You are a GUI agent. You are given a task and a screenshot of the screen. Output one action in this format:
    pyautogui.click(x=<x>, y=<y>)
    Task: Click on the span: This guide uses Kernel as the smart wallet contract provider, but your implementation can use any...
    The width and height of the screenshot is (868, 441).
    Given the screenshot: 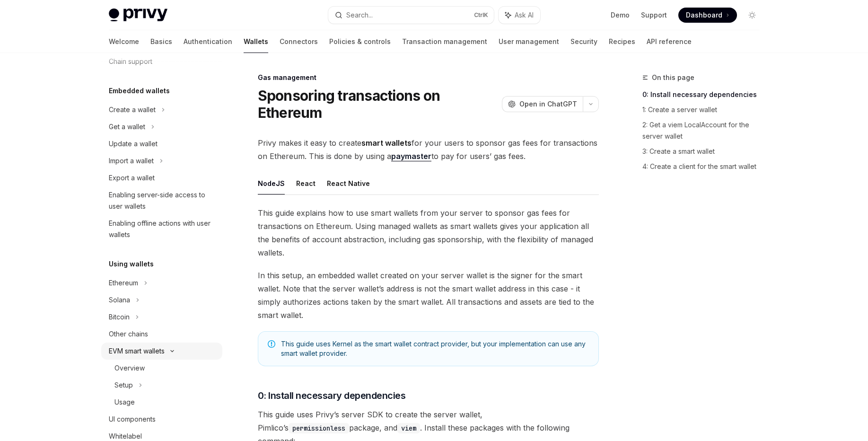 What is the action you would take?
    pyautogui.click(x=435, y=349)
    